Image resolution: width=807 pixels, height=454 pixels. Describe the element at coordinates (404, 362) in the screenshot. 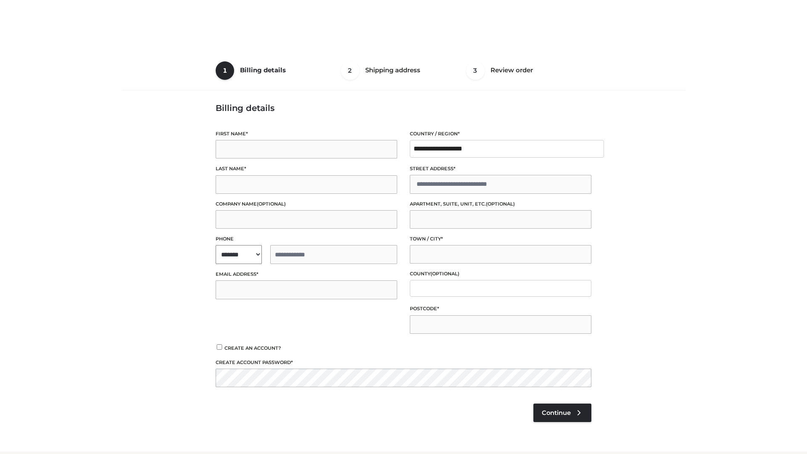

I see `label: Create account password` at that location.